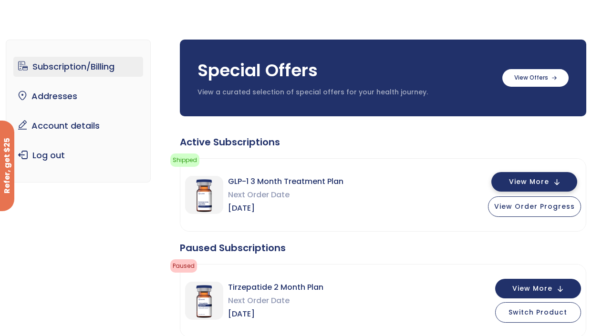 This screenshot has height=336, width=592. What do you see at coordinates (286, 195) in the screenshot?
I see `span: Next Order Date` at bounding box center [286, 195].